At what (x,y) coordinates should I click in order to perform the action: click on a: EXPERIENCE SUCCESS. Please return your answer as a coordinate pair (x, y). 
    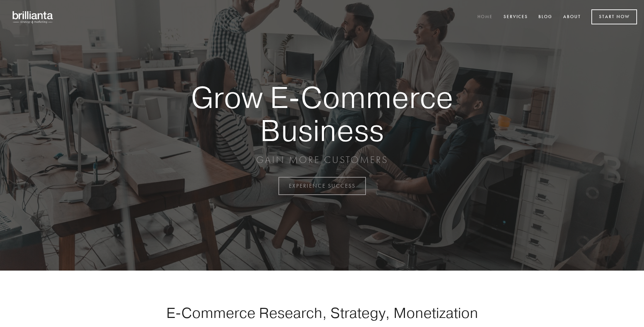
    Looking at the image, I should click on (322, 186).